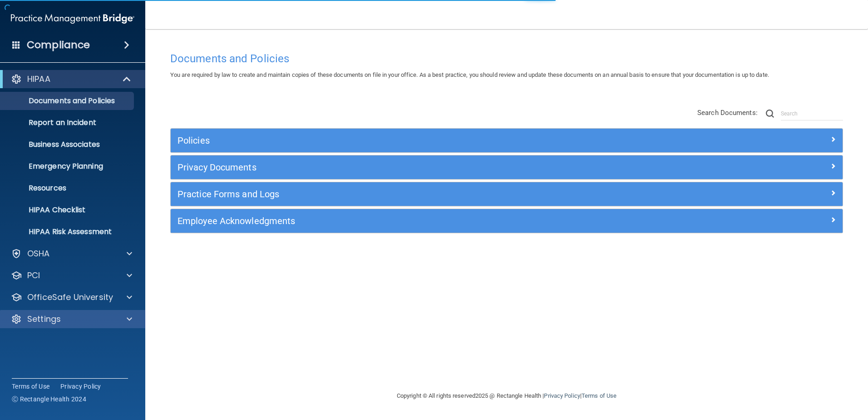 The image size is (868, 420). Describe the element at coordinates (72, 79) in the screenshot. I see `a: HIPAA` at that location.